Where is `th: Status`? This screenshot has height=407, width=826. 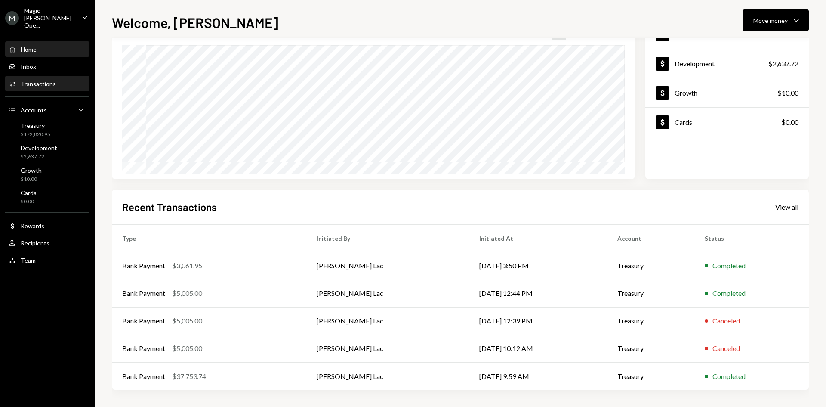
th: Status is located at coordinates (752, 238).